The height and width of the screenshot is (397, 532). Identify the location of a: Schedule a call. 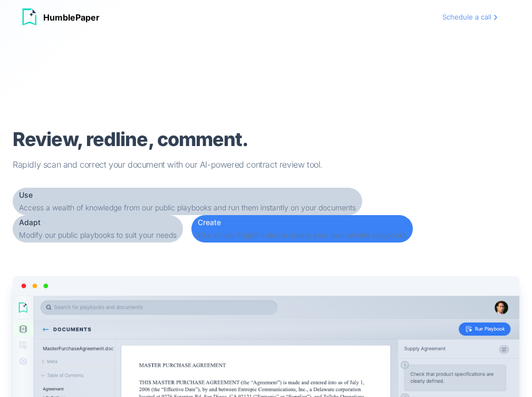
(471, 17).